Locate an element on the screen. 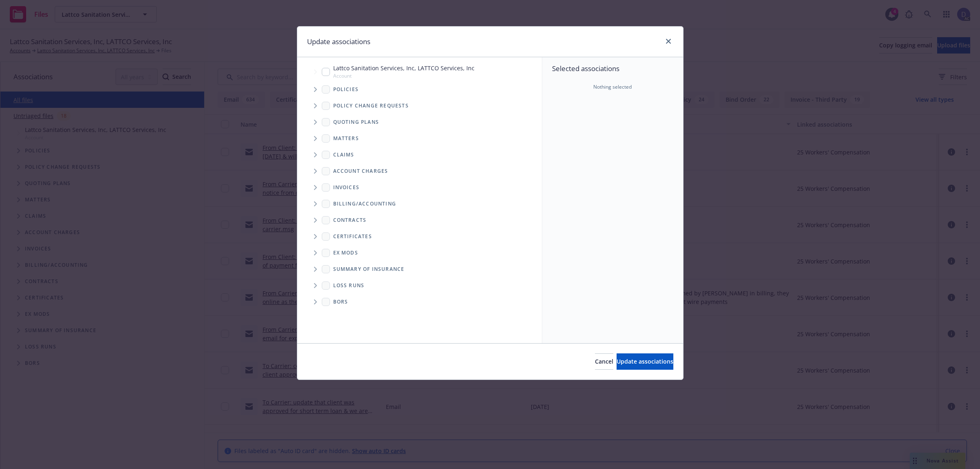 This screenshot has height=469, width=980. span: Account is located at coordinates (404, 76).